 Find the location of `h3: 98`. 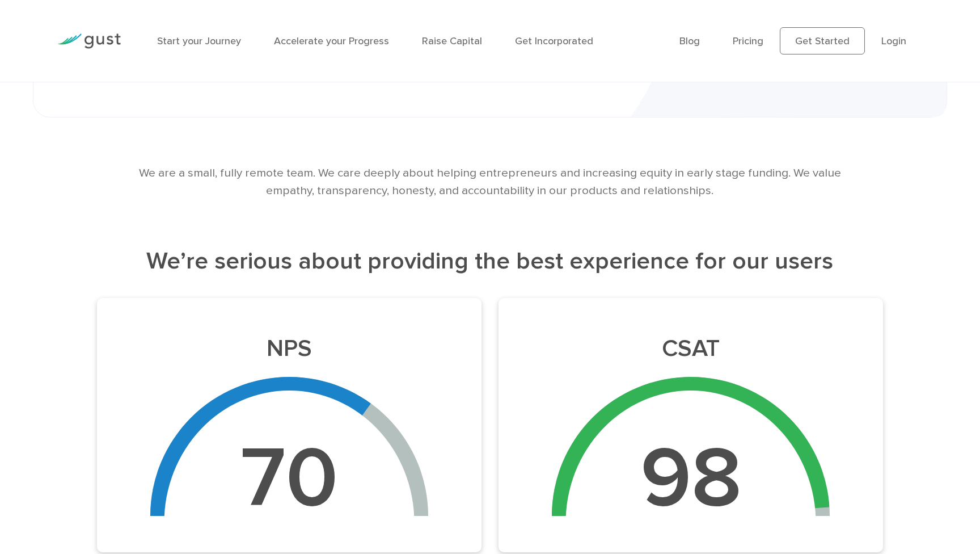

h3: 98 is located at coordinates (691, 479).